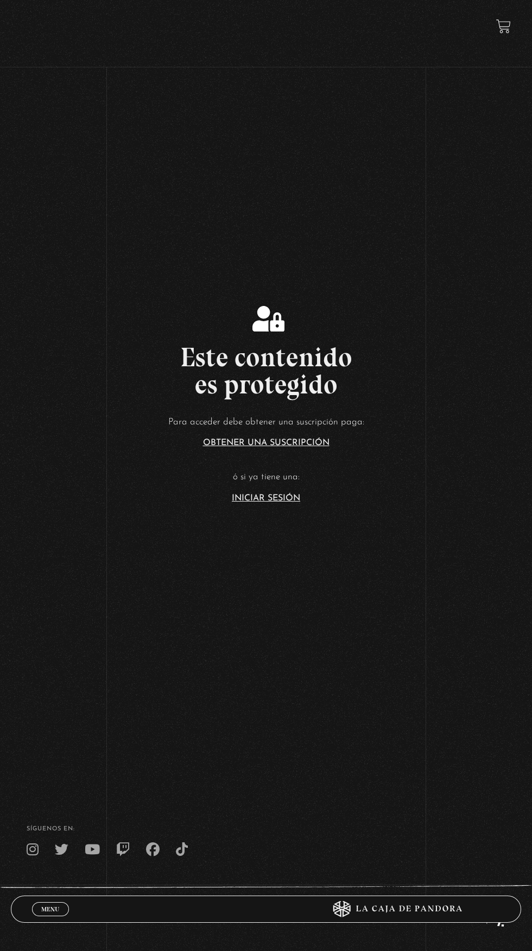  What do you see at coordinates (51, 918) in the screenshot?
I see `span: Cerrar` at bounding box center [51, 918].